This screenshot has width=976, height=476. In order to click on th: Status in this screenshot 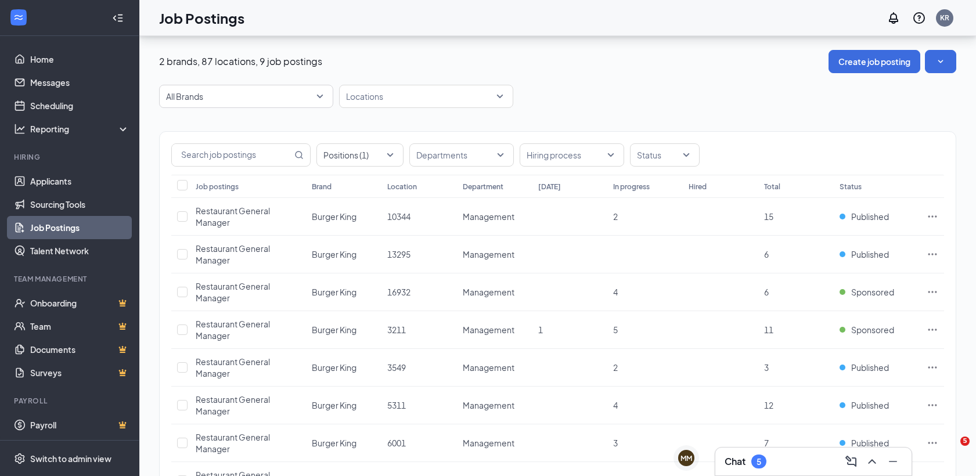, I will do `click(878, 186)`.